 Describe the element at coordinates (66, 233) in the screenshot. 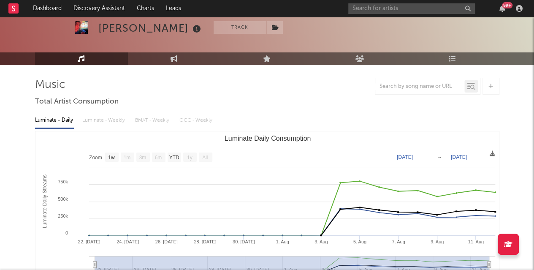

I see `text: 0` at that location.